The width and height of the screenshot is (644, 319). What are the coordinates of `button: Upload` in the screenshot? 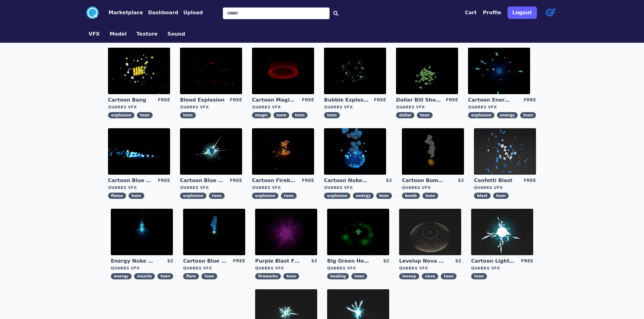 It's located at (193, 13).